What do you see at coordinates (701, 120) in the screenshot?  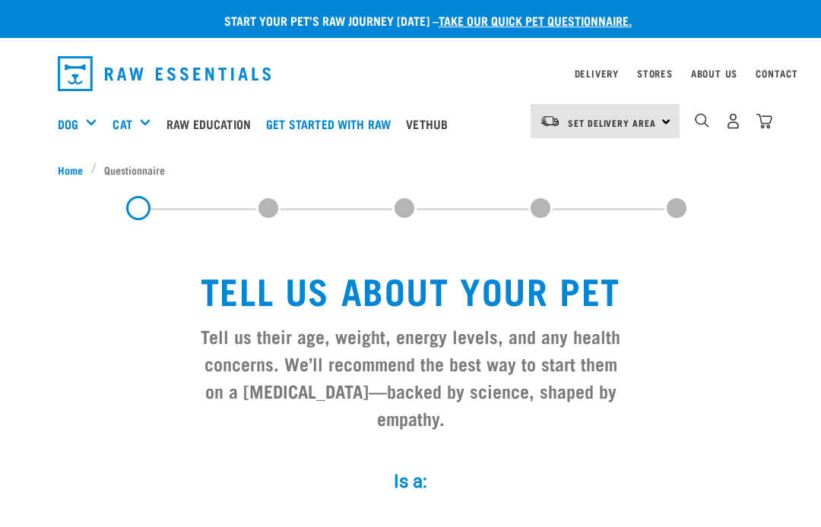 I see `img: home-icon-1@2x.png` at bounding box center [701, 120].